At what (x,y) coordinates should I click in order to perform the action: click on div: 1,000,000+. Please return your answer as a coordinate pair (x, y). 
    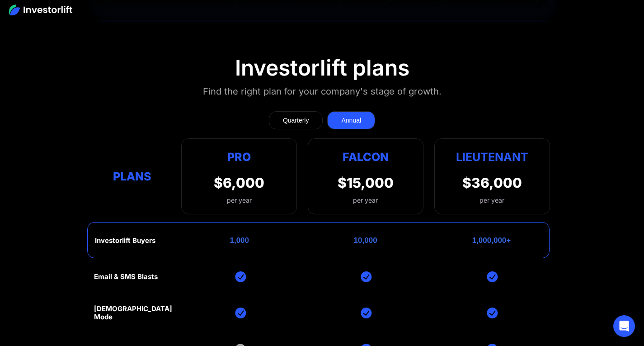
    Looking at the image, I should click on (492, 241).